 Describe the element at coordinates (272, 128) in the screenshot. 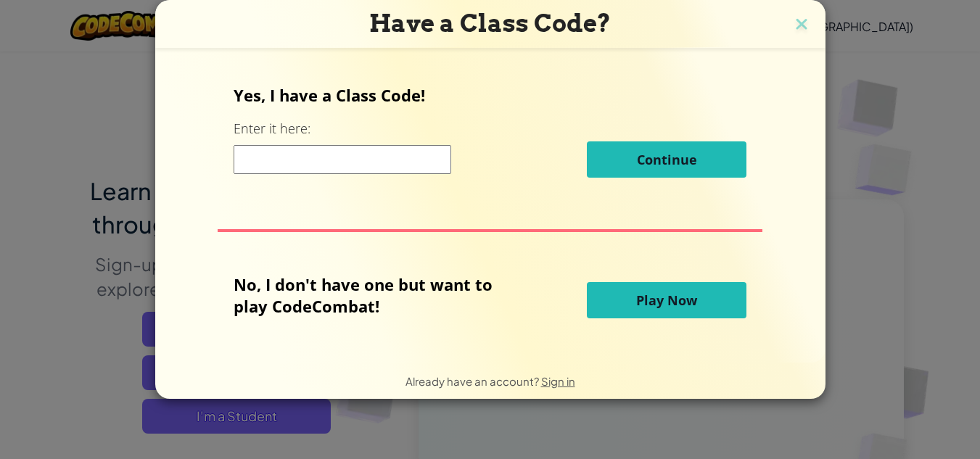

I see `label: Enter it here:` at that location.